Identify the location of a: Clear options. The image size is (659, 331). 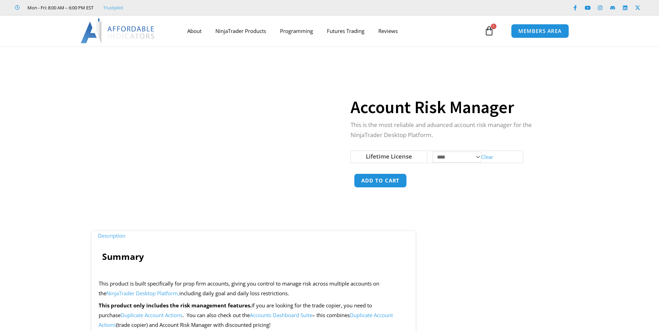
(487, 157).